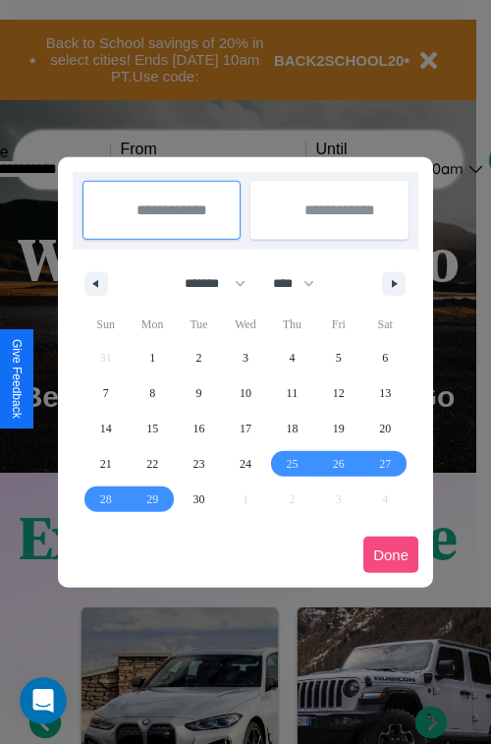  What do you see at coordinates (292, 464) in the screenshot?
I see `button: 25` at bounding box center [292, 464].